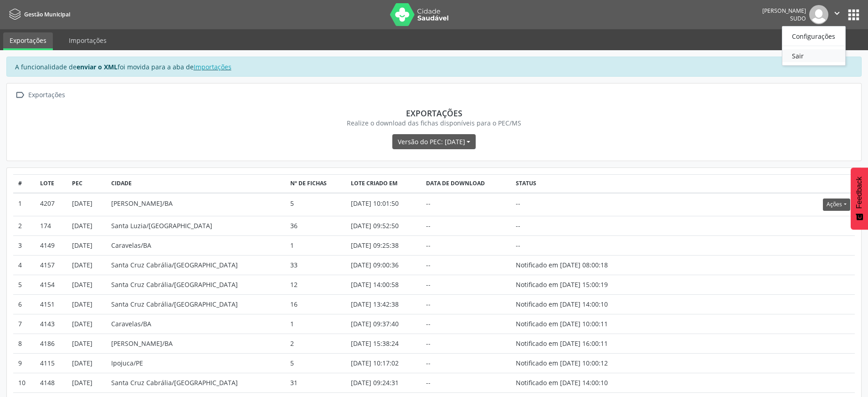  What do you see at coordinates (24, 304) in the screenshot?
I see `td: 6` at bounding box center [24, 304].